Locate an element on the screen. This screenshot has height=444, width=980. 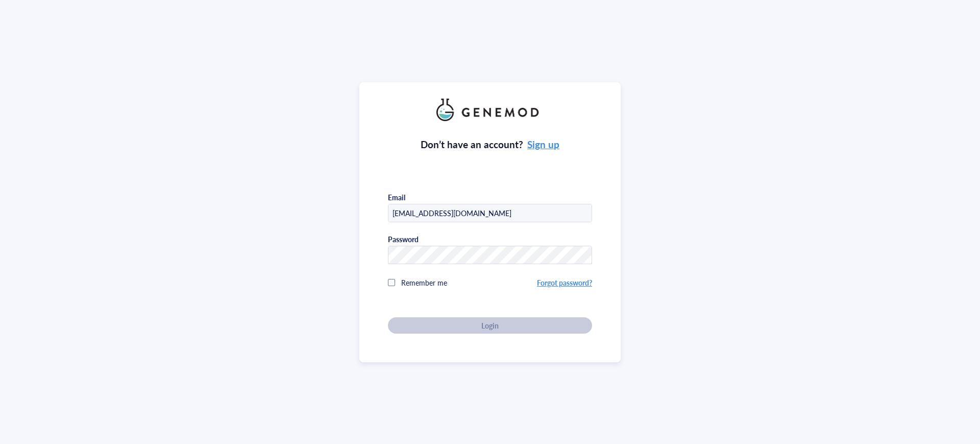
img: genemod_logo_light-BcqUzbGq.png is located at coordinates (490, 110).